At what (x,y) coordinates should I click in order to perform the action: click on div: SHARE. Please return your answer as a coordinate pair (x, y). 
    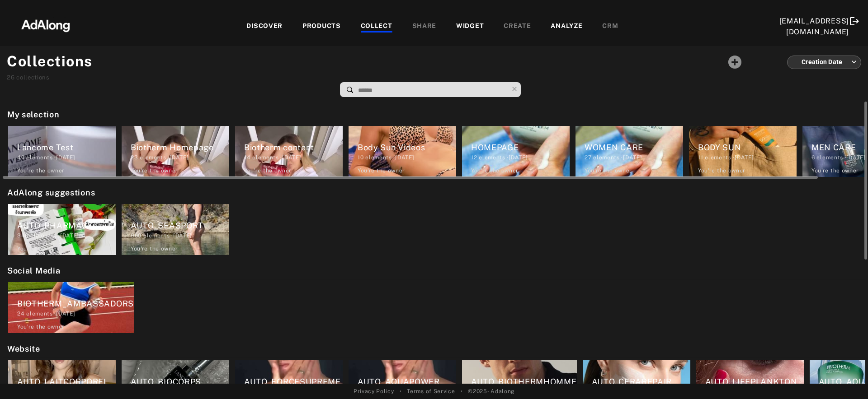
    Looking at the image, I should click on (425, 26).